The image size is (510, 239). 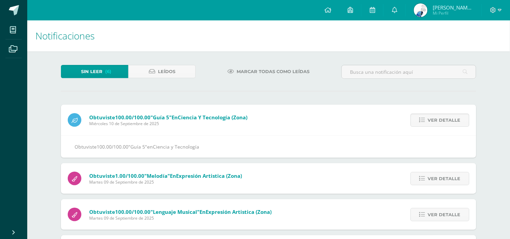 What do you see at coordinates (409, 72) in the screenshot?
I see `input: Busca una notificación aquí` at bounding box center [409, 72].